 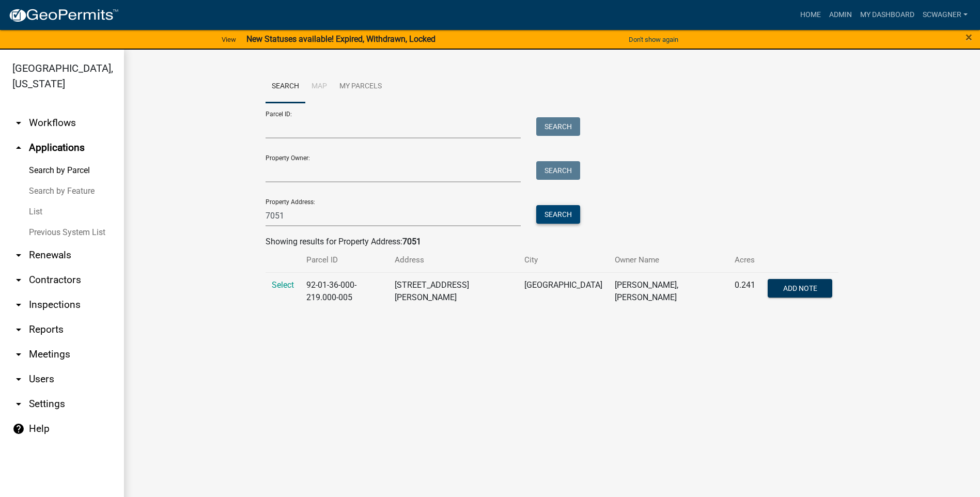 I want to click on a: Select, so click(x=283, y=285).